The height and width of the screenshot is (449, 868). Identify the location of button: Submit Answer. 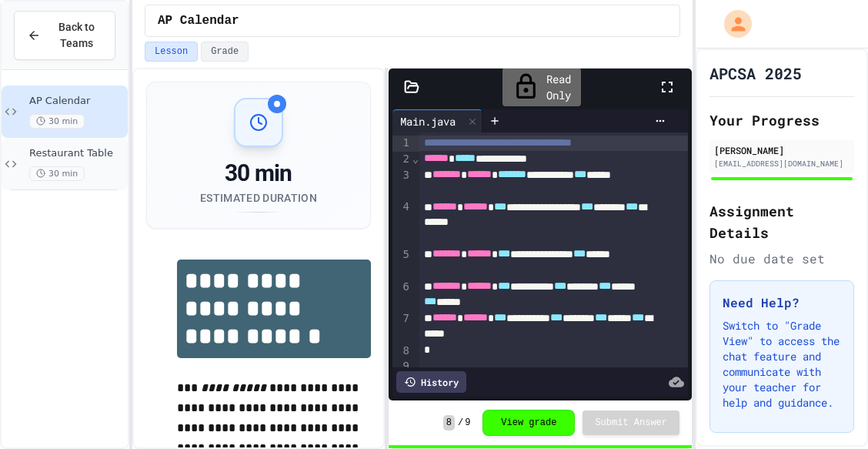
(631, 422).